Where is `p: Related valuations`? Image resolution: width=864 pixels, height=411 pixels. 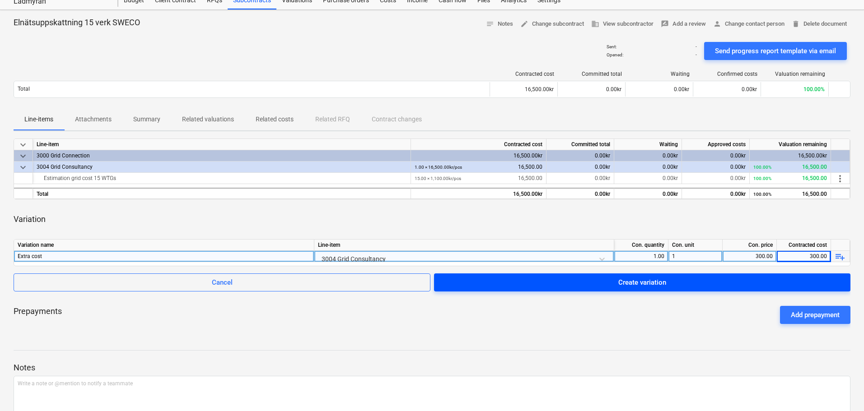
p: Related valuations is located at coordinates (208, 119).